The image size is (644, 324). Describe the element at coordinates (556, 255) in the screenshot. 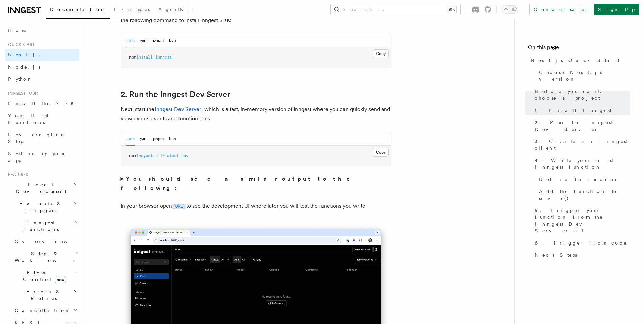

I see `span: Next Steps` at that location.